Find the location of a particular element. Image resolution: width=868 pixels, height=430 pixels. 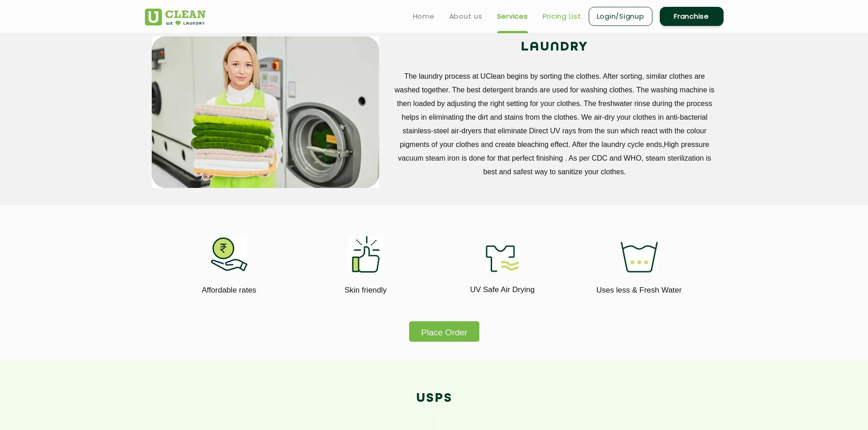

a: Franchise is located at coordinates (691, 16).